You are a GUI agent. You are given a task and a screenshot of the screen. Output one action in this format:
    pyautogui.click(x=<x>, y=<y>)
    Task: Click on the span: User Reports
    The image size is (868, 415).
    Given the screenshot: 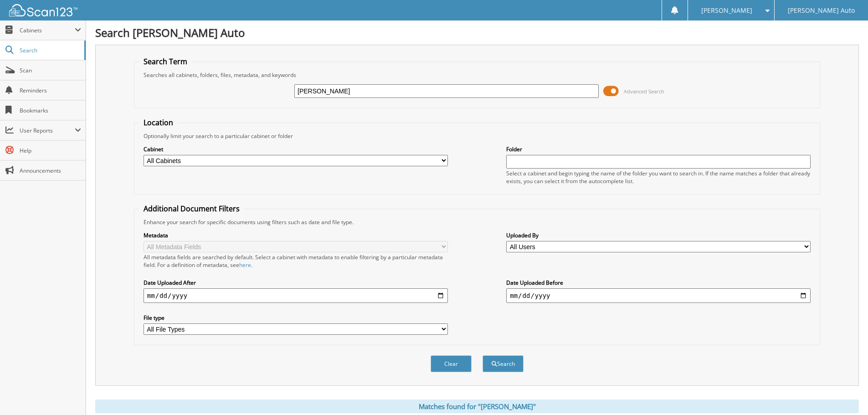 What is the action you would take?
    pyautogui.click(x=47, y=130)
    